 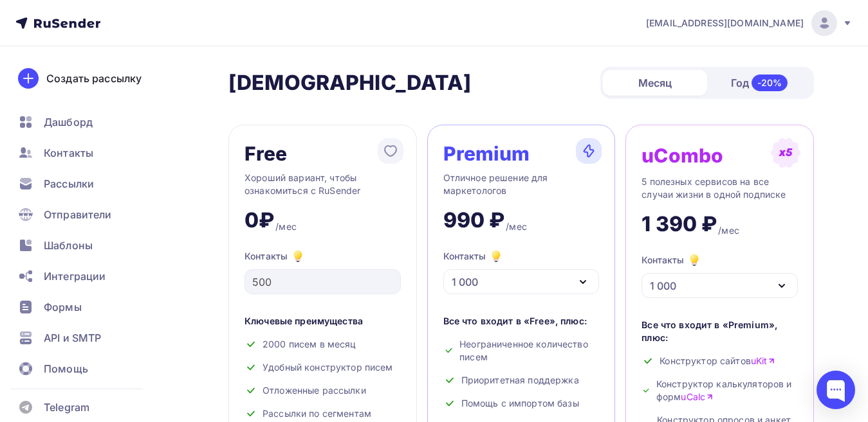 I want to click on span: Дашборд, so click(x=68, y=122).